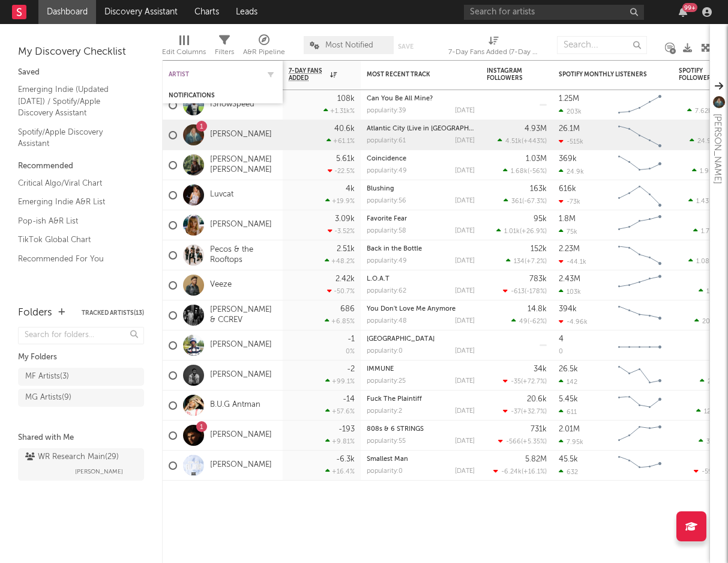 The height and width of the screenshot is (563, 728). Describe the element at coordinates (399, 98) in the screenshot. I see `a: Can You Be All Mine?` at that location.